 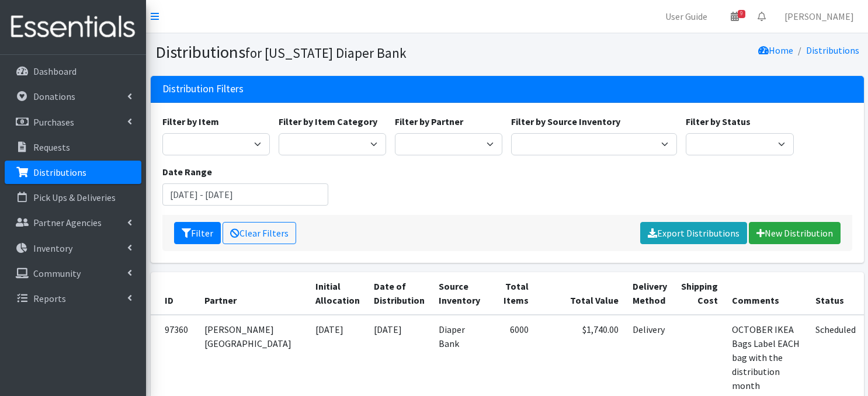 I want to click on label: Filter by Partner, so click(x=428, y=121).